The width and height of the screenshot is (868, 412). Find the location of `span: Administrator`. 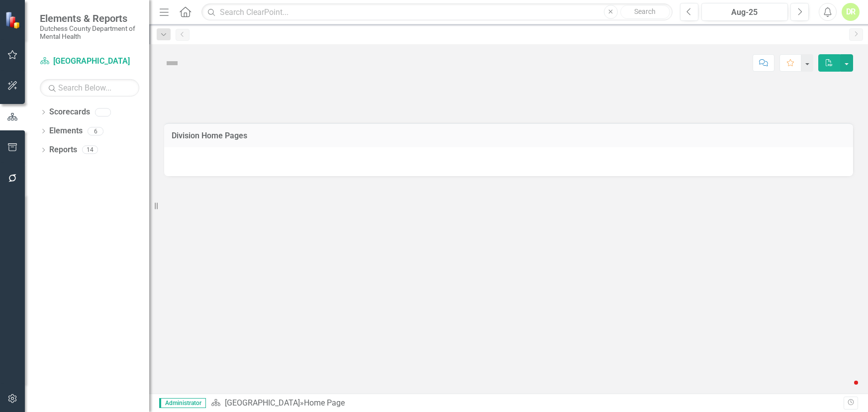

span: Administrator is located at coordinates (183, 403).